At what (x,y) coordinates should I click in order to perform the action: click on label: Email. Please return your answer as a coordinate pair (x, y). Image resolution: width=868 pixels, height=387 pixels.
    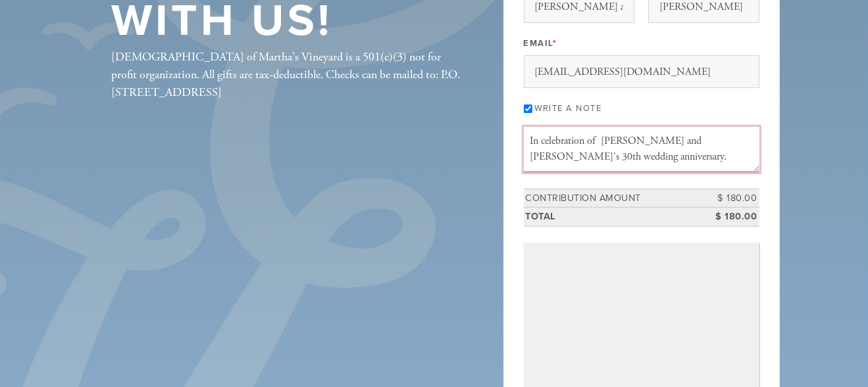
    Looking at the image, I should click on (540, 43).